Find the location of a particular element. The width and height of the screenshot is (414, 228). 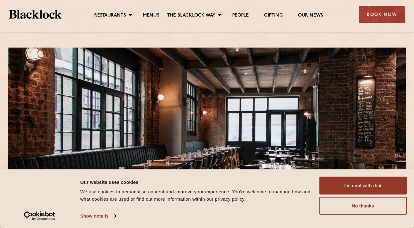

img: BL_Textured_Logo-footer-cropped.svg is located at coordinates (35, 14).